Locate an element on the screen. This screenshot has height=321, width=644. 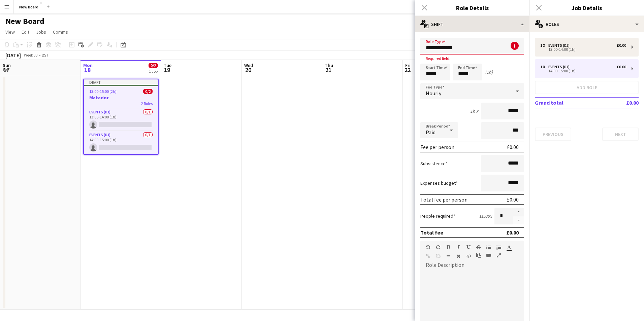
label: Expenses budget is located at coordinates (439, 183).